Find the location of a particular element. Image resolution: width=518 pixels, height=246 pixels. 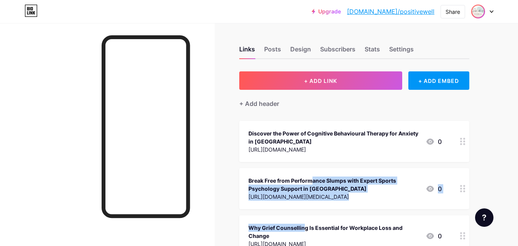

div: Stats is located at coordinates (373, 51).